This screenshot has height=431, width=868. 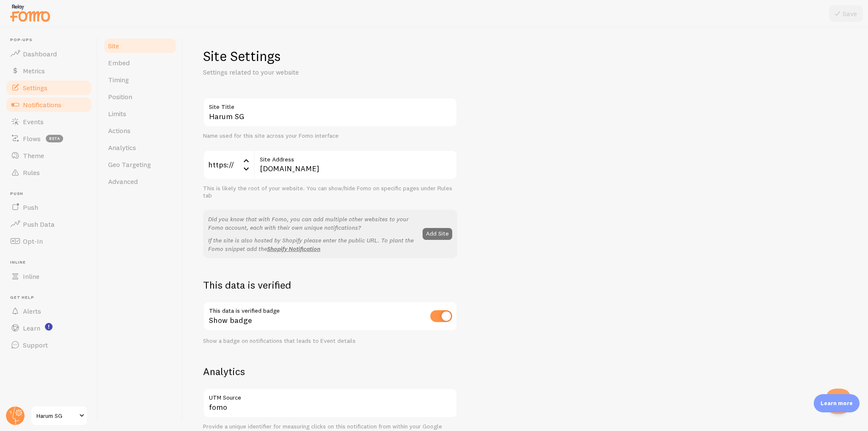 I want to click on div: https://, so click(x=229, y=165).